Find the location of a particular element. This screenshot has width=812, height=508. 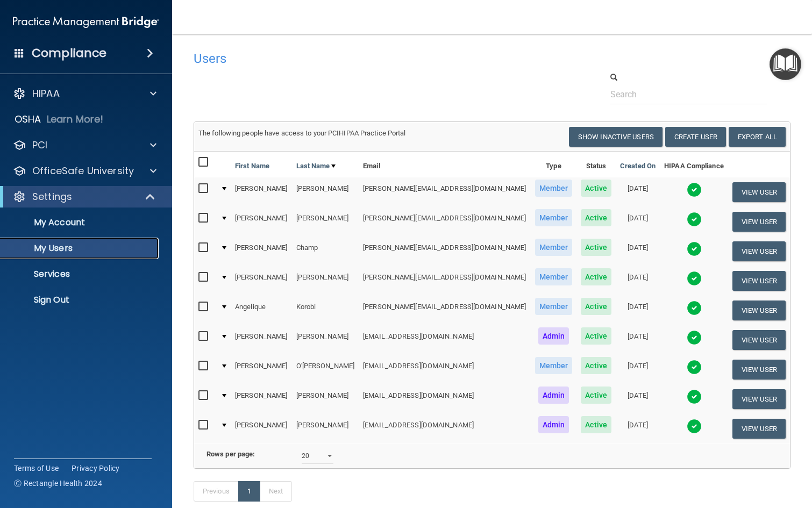

b: Rows per page: is located at coordinates (231, 454).